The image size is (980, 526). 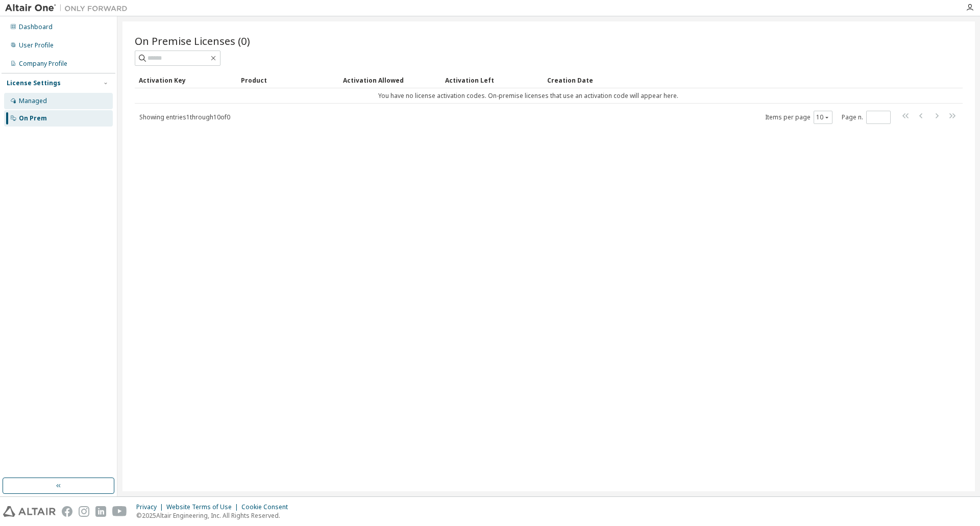 I want to click on div: Website Terms of Use, so click(x=203, y=507).